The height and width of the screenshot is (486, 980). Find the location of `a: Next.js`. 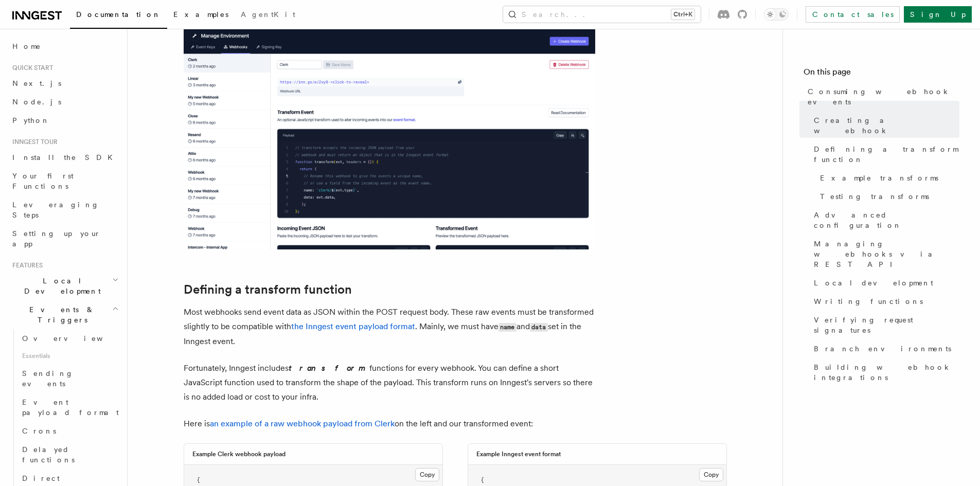

a: Next.js is located at coordinates (64, 83).